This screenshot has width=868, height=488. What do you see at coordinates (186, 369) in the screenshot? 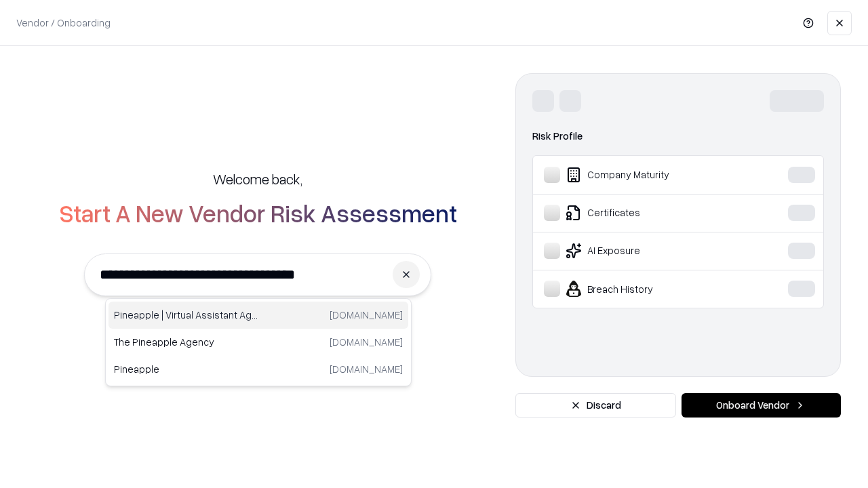
I see `p: Pineapple` at bounding box center [186, 369].